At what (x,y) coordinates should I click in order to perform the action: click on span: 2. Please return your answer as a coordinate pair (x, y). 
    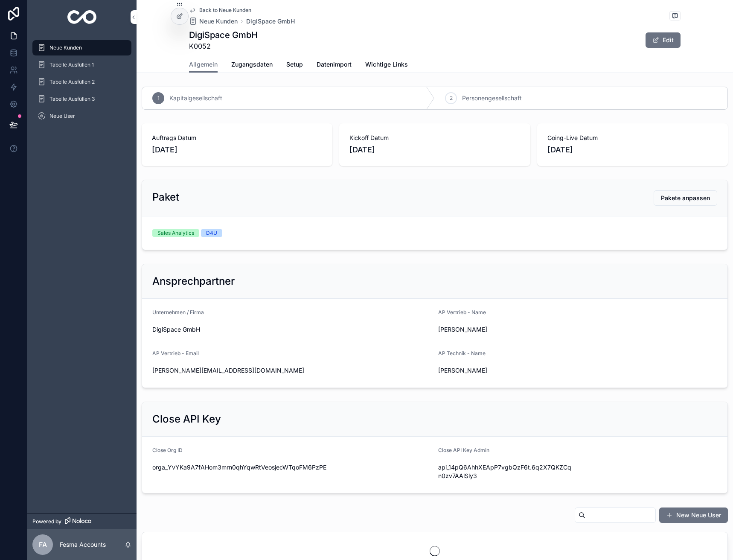
    Looking at the image, I should click on (451, 98).